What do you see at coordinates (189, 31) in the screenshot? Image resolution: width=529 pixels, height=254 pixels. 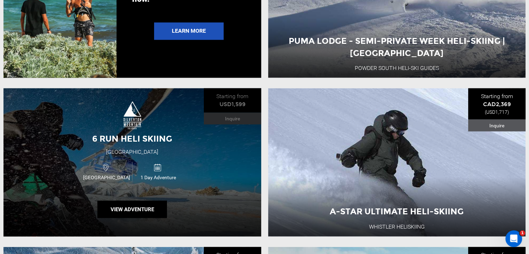 I see `a: Learn More` at bounding box center [189, 31].